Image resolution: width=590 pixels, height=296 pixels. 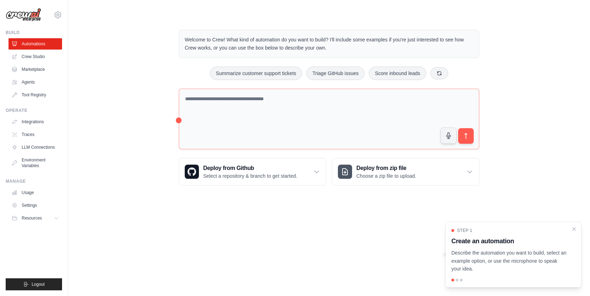 What do you see at coordinates (35, 69) in the screenshot?
I see `a: Marketplace` at bounding box center [35, 69].